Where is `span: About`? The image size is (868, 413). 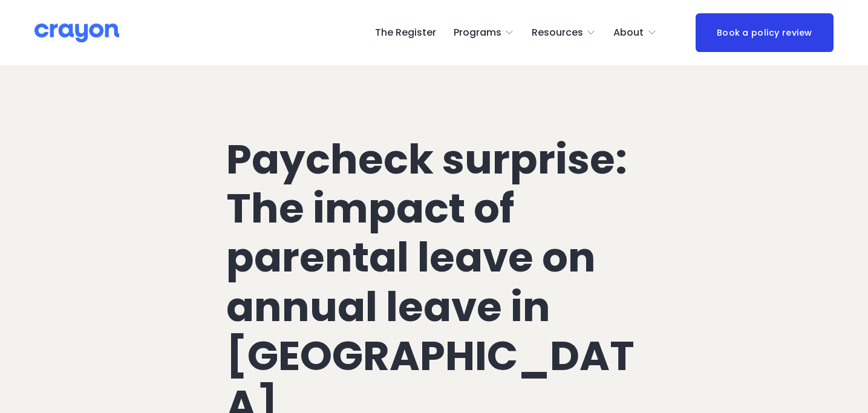
span: About is located at coordinates (629, 33).